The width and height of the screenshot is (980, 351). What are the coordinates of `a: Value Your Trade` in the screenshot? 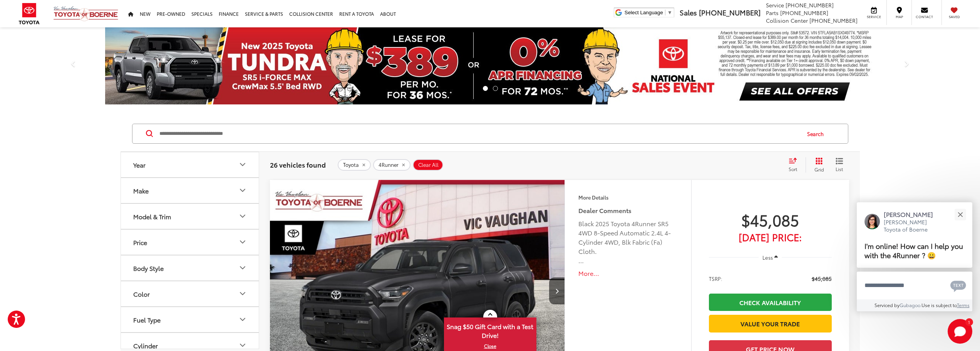 It's located at (771, 324).